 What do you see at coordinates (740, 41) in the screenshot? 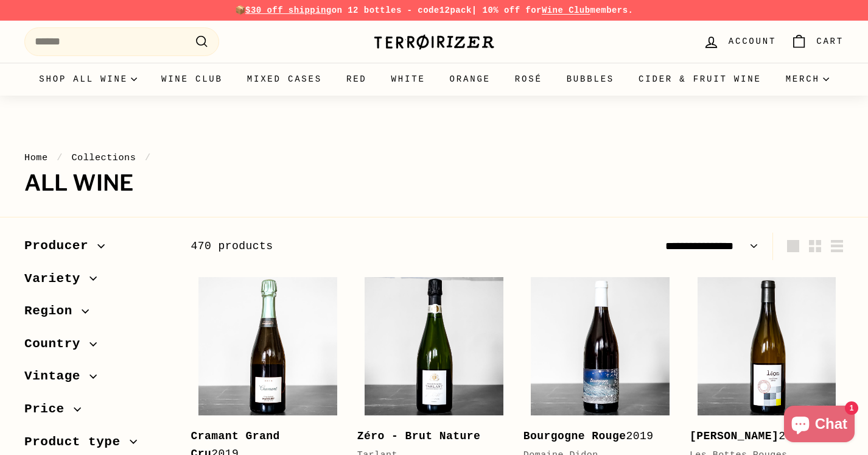
I see `a: Account` at bounding box center [740, 41].